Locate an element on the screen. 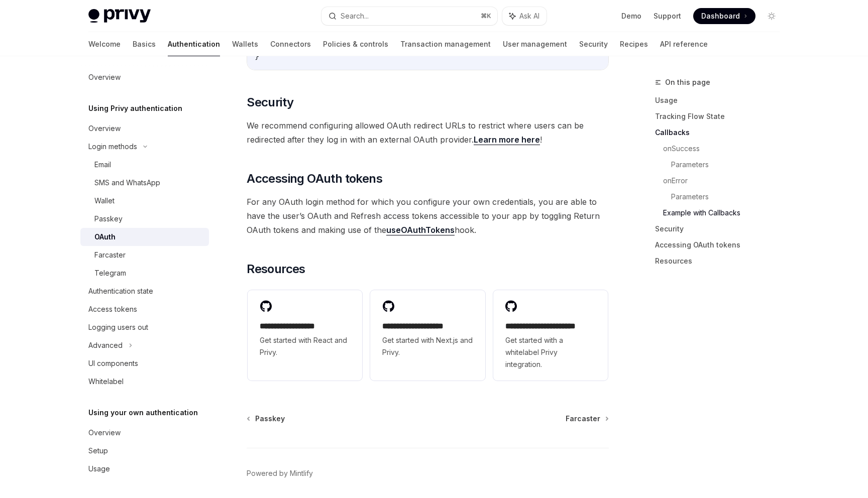 The image size is (868, 498). a: Email is located at coordinates (145, 165).